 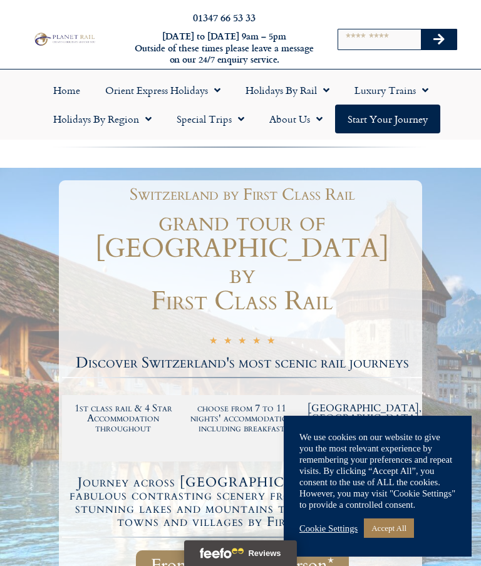 I want to click on a: Accept All, so click(x=389, y=528).